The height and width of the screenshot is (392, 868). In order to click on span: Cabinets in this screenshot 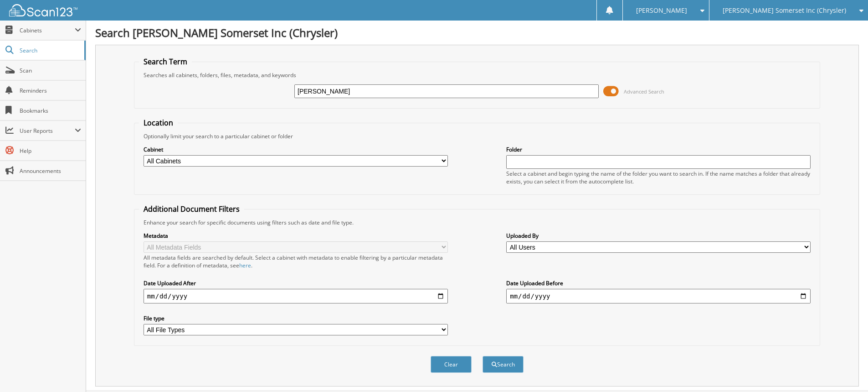, I will do `click(47, 30)`.